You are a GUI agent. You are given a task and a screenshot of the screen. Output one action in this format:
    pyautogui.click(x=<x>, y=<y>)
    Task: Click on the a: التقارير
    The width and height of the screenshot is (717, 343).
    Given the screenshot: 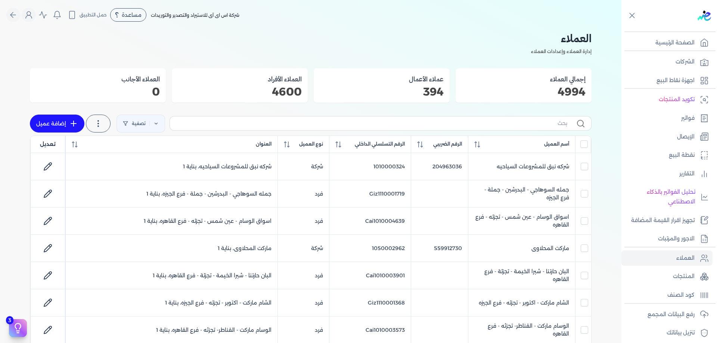 What is the action you would take?
    pyautogui.click(x=667, y=174)
    